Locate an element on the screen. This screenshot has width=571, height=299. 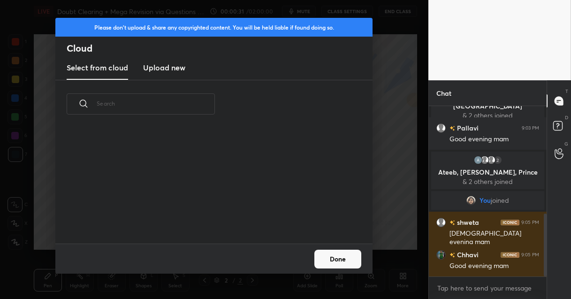
div: Please don't upload & share any copyrighted content. You will be held liable if found doing so. is located at coordinates (214, 27).